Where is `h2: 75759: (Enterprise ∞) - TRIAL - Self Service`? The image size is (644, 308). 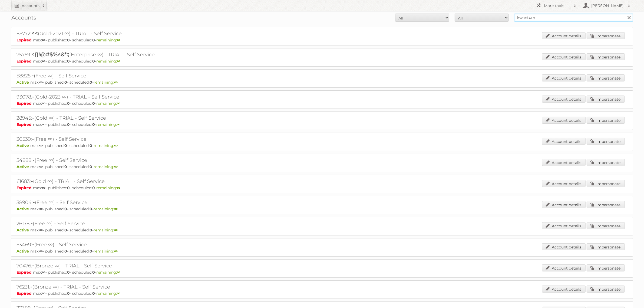
h2: 75759: (Enterprise ∞) - TRIAL - Self Service is located at coordinates (111, 55).